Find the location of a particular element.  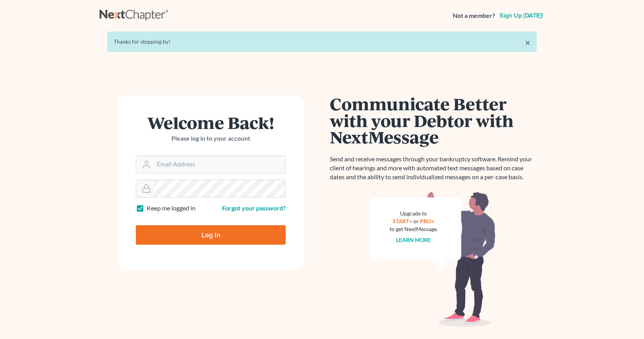

span: or is located at coordinates (416, 221).